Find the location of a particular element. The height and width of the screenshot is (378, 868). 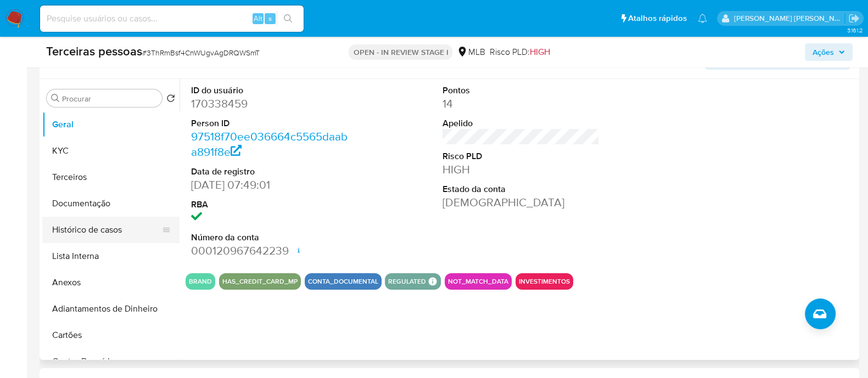

button: Contas Bancárias is located at coordinates (111, 361).